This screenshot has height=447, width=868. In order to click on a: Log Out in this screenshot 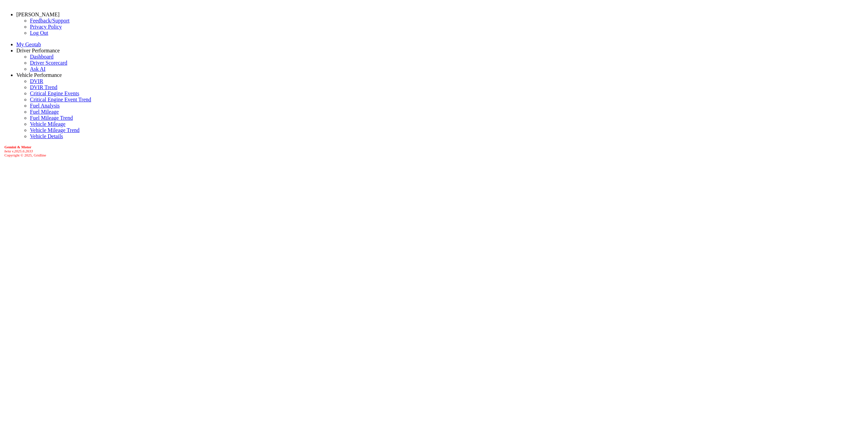, I will do `click(39, 32)`.